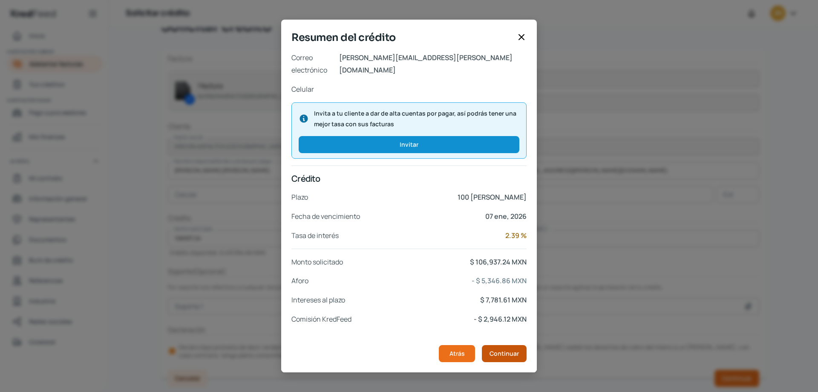  I want to click on span: Atrás, so click(457, 353).